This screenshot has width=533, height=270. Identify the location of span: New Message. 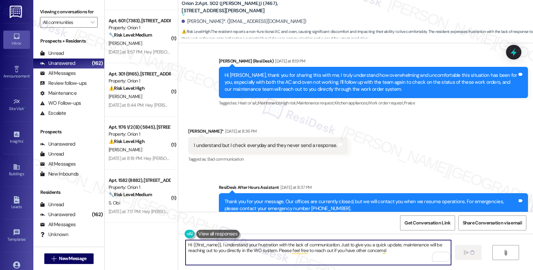
(73, 259).